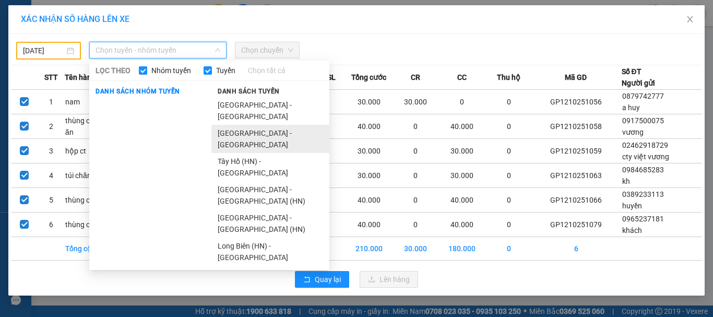 This screenshot has width=713, height=317. What do you see at coordinates (152, 23) in the screenshot?
I see `strong: CÔNG TY TNHH VĨNH QUANG` at bounding box center [152, 23].